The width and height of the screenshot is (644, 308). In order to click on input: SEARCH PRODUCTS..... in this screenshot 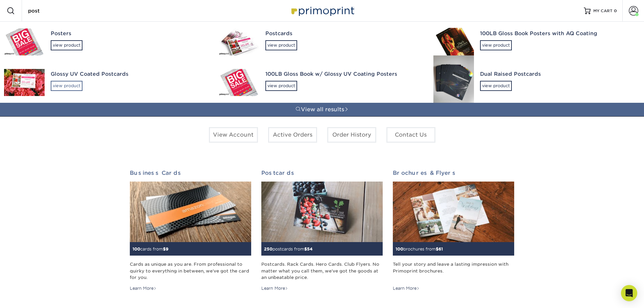, I will do `click(60, 11)`.